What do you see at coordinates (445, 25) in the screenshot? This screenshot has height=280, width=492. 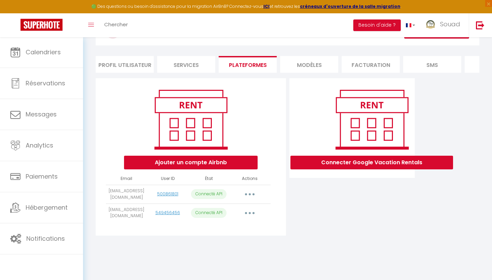 I see `a: ... Souad` at bounding box center [445, 25].